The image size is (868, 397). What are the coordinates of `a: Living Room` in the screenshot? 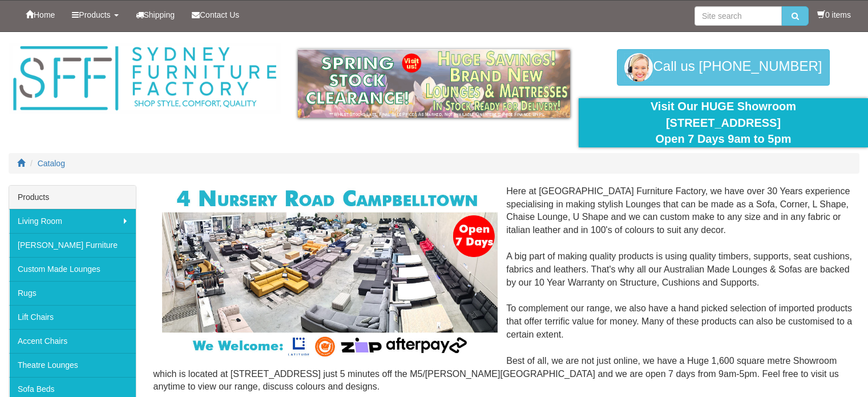 It's located at (73, 221).